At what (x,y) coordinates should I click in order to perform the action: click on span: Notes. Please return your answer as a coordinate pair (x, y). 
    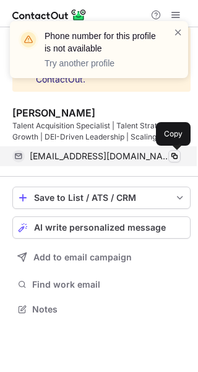
    Looking at the image, I should click on (109, 309).